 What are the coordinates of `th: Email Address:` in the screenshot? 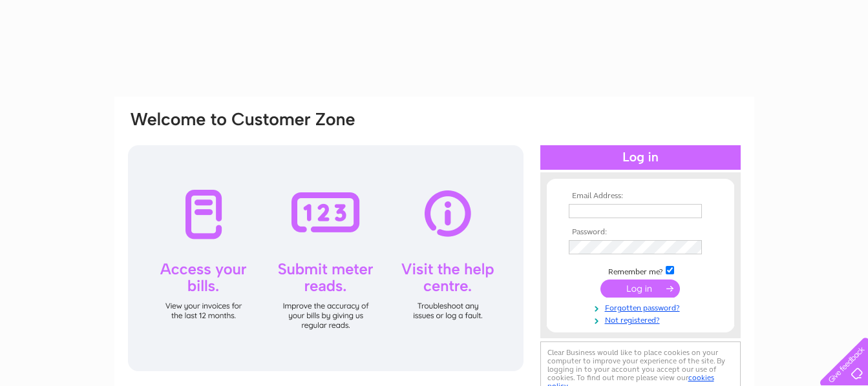 It's located at (640, 196).